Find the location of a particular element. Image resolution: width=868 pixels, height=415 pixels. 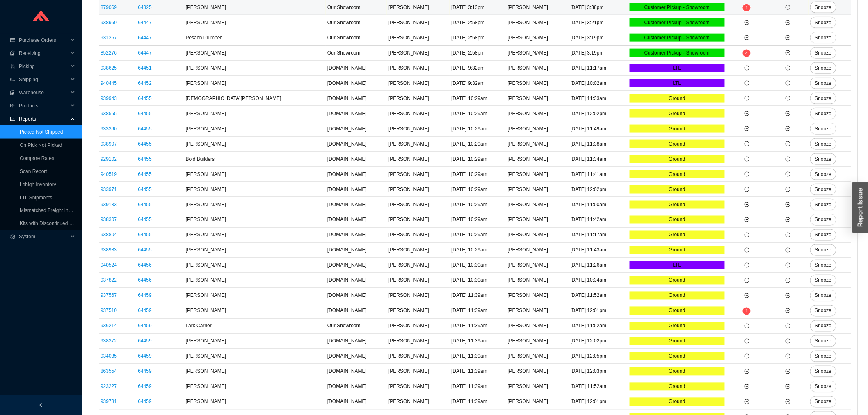

div: Customer Pickup - Showroom is located at coordinates (678, 53).